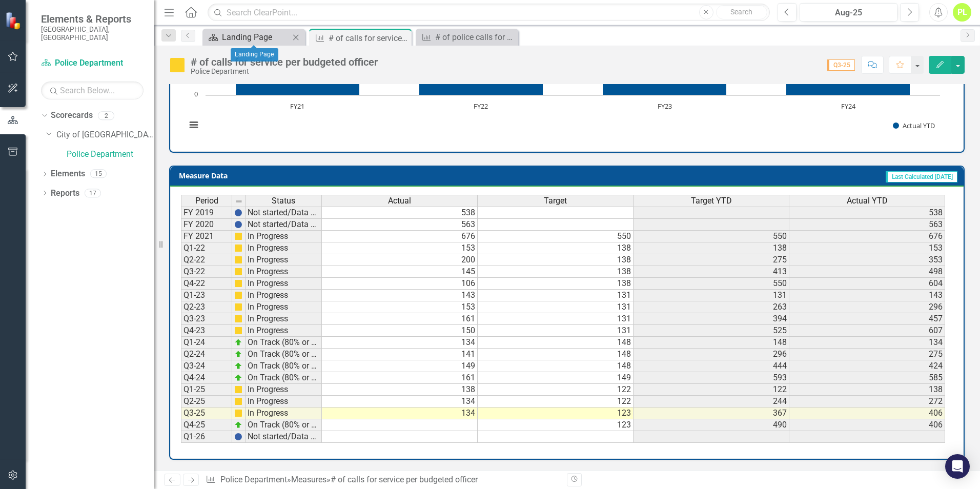 This screenshot has width=980, height=489. I want to click on td: Q1-22, so click(207, 248).